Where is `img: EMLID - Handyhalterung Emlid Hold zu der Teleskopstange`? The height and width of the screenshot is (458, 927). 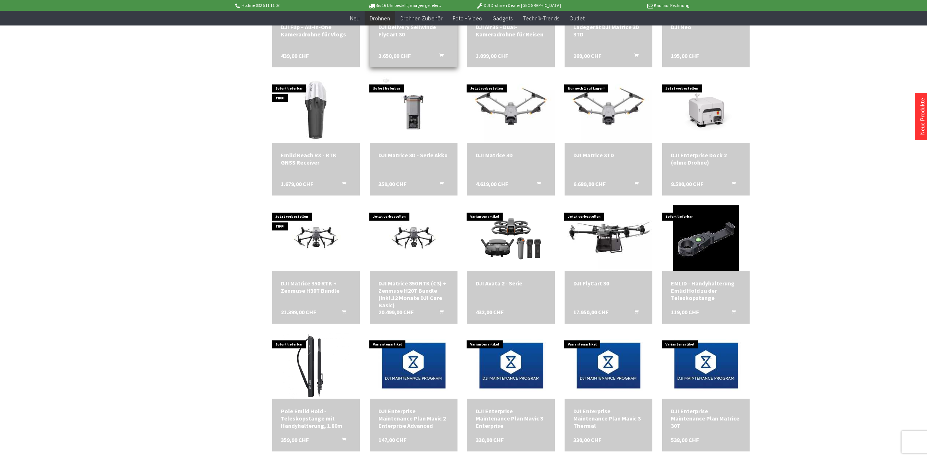
img: EMLID - Handyhalterung Emlid Hold zu der Teleskopstange is located at coordinates (706, 238).